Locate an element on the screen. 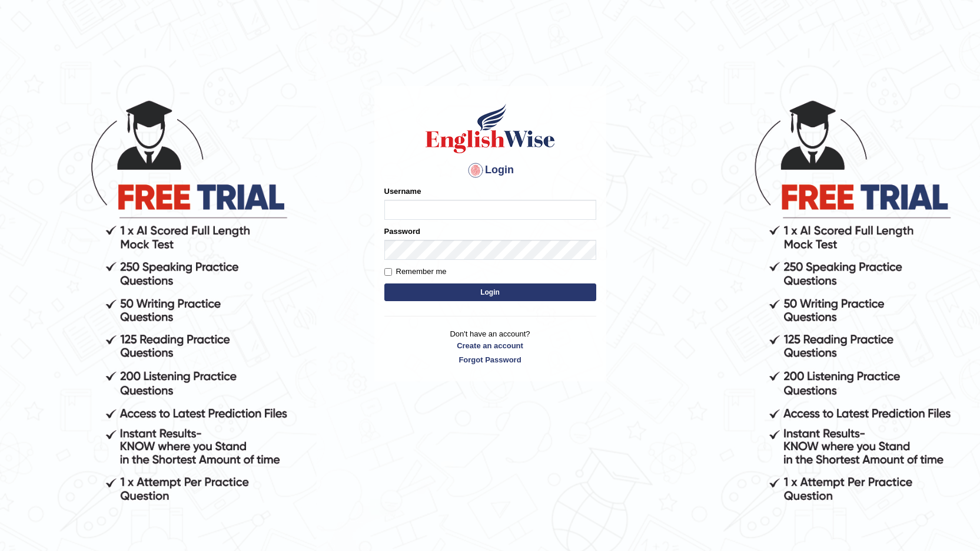  img: Logo of English Wise sign in for intelligent practice with AI is located at coordinates (491, 128).